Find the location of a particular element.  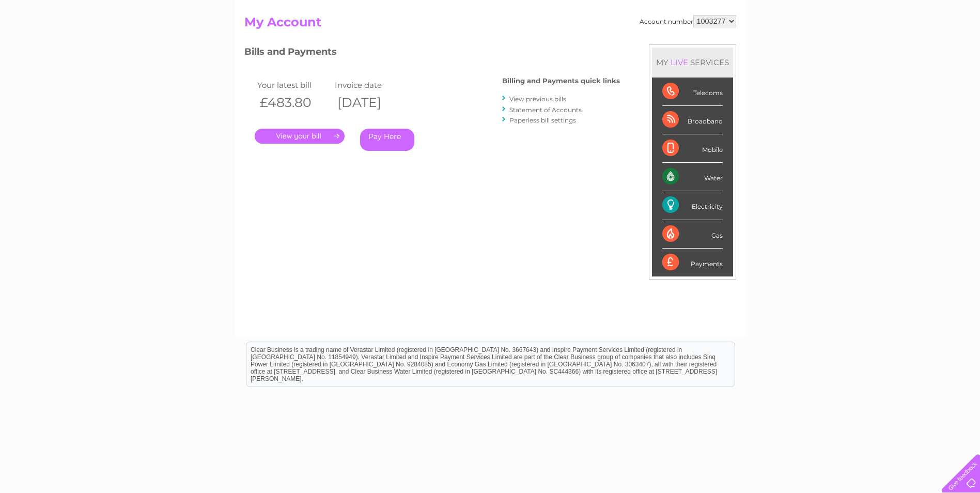

a: Contact is located at coordinates (923, 48).